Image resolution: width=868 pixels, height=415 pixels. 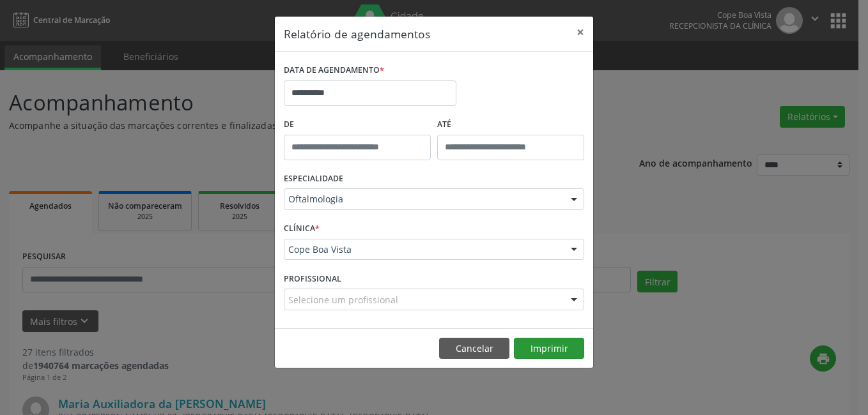 What do you see at coordinates (549, 349) in the screenshot?
I see `button: Imprimir` at bounding box center [549, 349].